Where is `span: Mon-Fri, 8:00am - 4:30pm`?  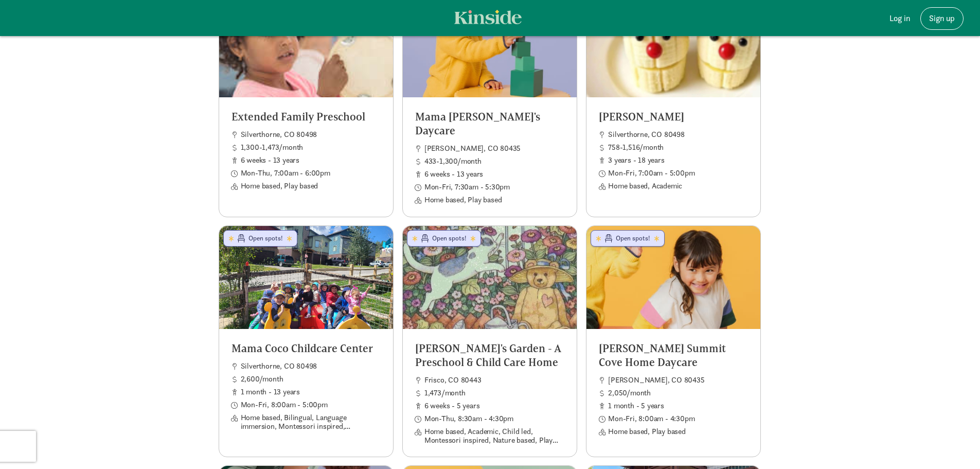
span: Mon-Fri, 8:00am - 4:30pm is located at coordinates (679, 418).